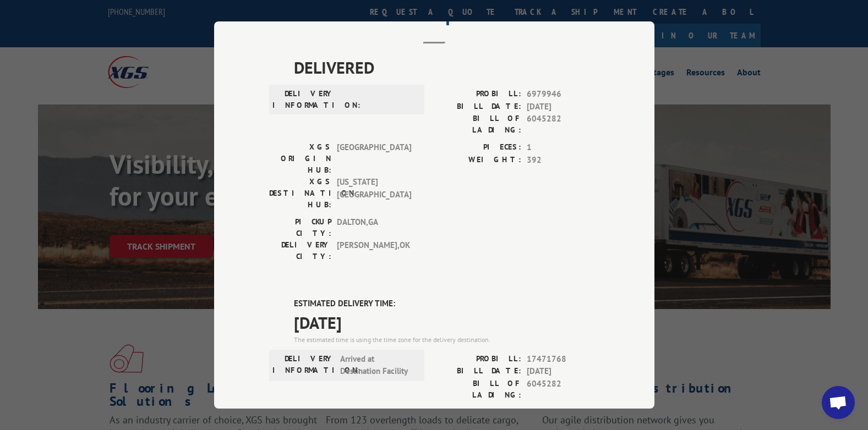 The width and height of the screenshot is (868, 430). I want to click on label: PICKUP CITY:, so click(300, 228).